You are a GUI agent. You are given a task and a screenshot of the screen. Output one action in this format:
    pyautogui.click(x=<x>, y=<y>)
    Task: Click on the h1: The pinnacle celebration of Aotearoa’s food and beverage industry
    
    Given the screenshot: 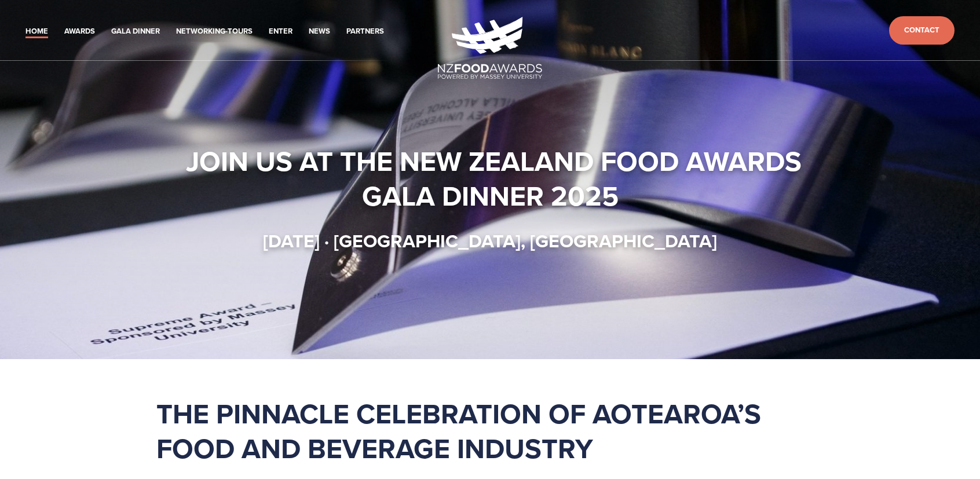 What is the action you would take?
    pyautogui.click(x=490, y=431)
    